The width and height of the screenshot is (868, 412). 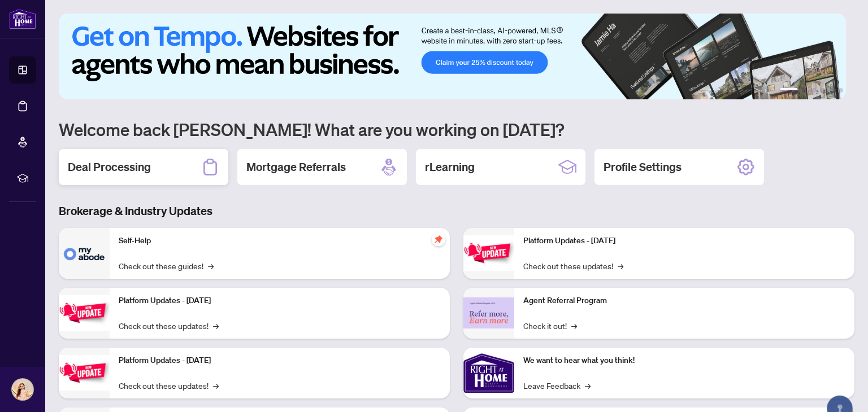 What do you see at coordinates (557, 386) in the screenshot?
I see `a: Leave Feedback→` at bounding box center [557, 386].